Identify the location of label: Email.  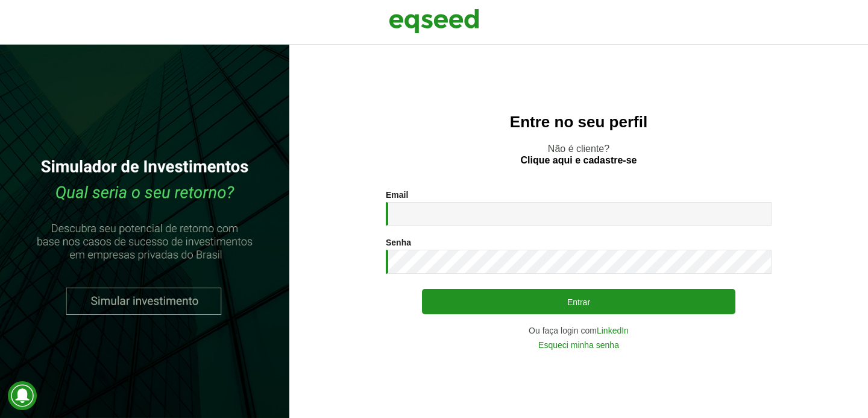
(397, 194).